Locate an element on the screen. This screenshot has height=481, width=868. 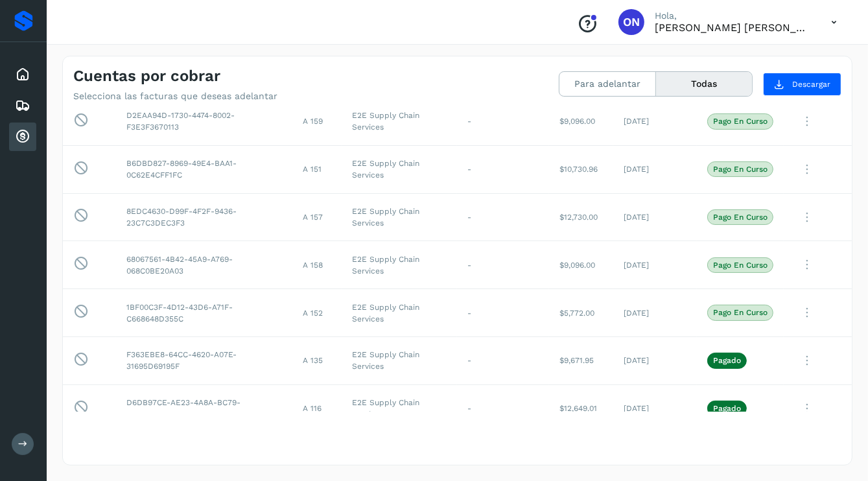
td: A 157 is located at coordinates (317, 217).